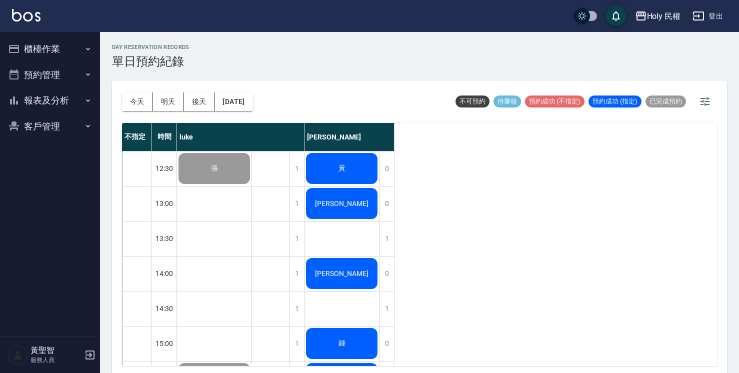 The width and height of the screenshot is (739, 373). What do you see at coordinates (240, 137) in the screenshot?
I see `div: luke` at bounding box center [240, 137].